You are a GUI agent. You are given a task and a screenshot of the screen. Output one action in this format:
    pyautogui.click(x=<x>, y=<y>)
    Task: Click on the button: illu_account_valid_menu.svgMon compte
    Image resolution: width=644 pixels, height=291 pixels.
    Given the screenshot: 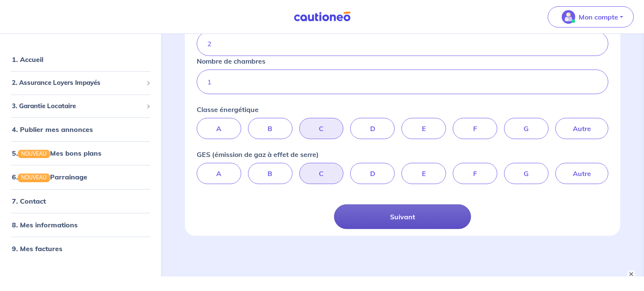 What is the action you would take?
    pyautogui.click(x=591, y=17)
    